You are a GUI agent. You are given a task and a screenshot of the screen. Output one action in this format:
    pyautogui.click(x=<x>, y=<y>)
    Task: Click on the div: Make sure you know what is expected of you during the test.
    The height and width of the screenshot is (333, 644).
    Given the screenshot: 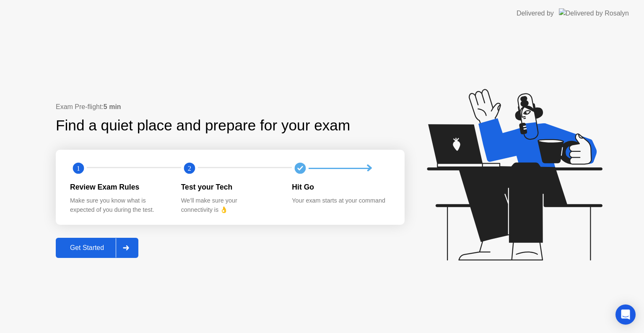 What is the action you would take?
    pyautogui.click(x=119, y=205)
    